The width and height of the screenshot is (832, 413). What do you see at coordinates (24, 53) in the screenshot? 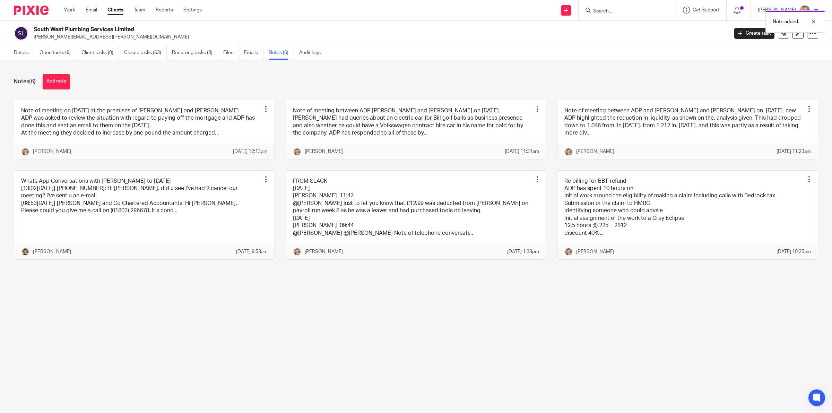
I see `a: Details` at bounding box center [24, 53].